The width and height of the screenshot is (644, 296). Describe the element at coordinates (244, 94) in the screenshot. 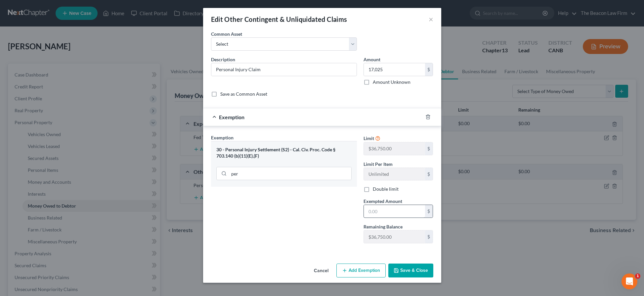

I see `label: Save as Common Asset` at that location.